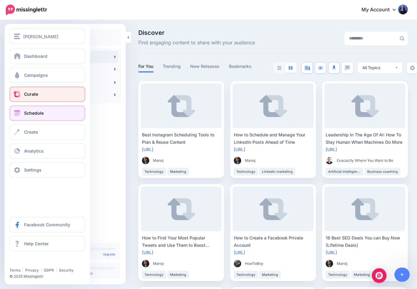  Describe the element at coordinates (291, 68) in the screenshot. I see `img: grid-blue.png` at that location.